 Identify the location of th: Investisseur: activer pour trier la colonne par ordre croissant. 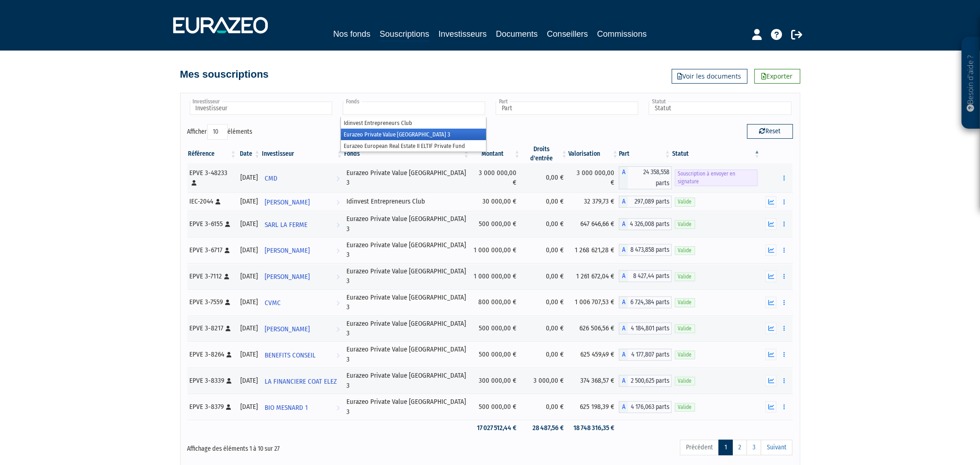
(302, 154).